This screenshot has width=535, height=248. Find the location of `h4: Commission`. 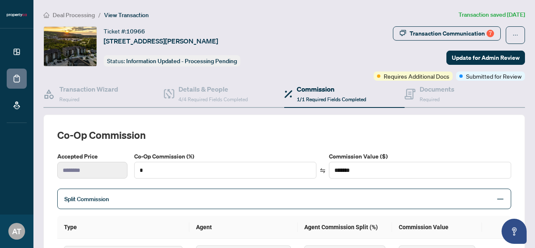

h4: Commission is located at coordinates (331, 89).